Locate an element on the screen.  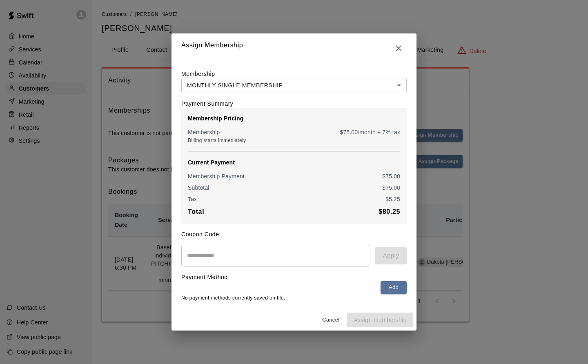
span: Billing starts immediately is located at coordinates (216, 141).